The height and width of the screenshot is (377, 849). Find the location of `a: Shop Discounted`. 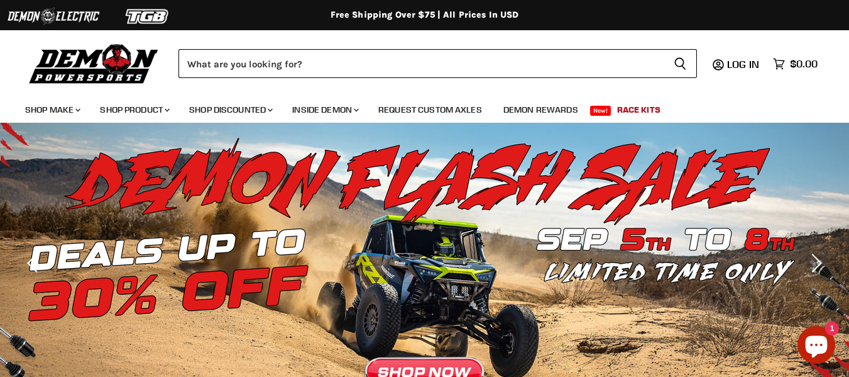

a: Shop Discounted is located at coordinates (230, 109).